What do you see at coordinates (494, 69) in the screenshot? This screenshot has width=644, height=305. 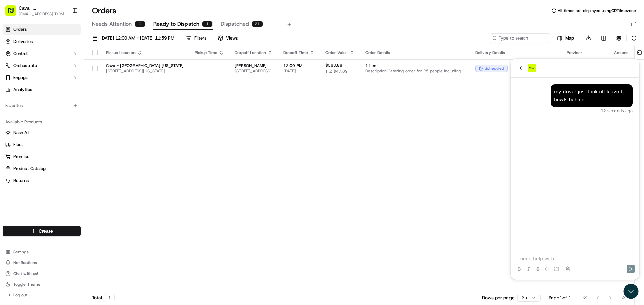 I see `span: scheduled` at bounding box center [494, 69].